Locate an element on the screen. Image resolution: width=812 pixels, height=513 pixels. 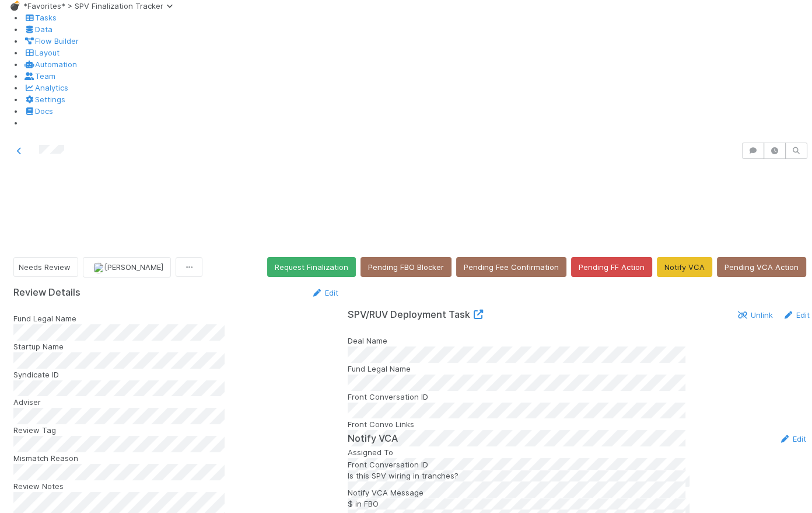
a: Team is located at coordinates (39, 76).